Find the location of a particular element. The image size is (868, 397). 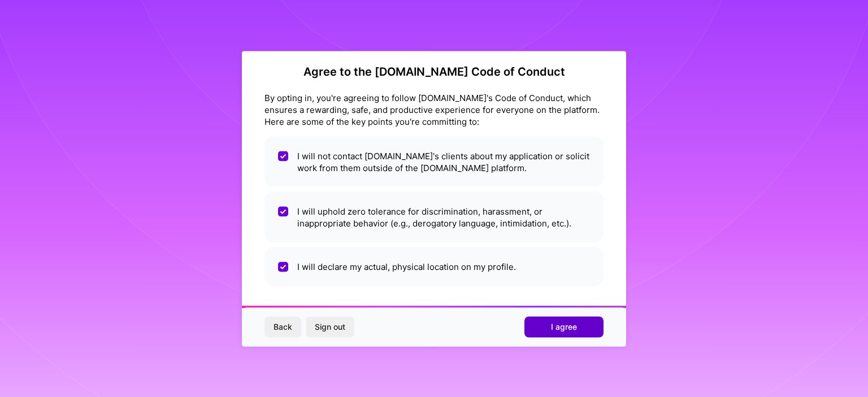

li: I will declare my actual, physical location on my profile. is located at coordinates (434, 266).